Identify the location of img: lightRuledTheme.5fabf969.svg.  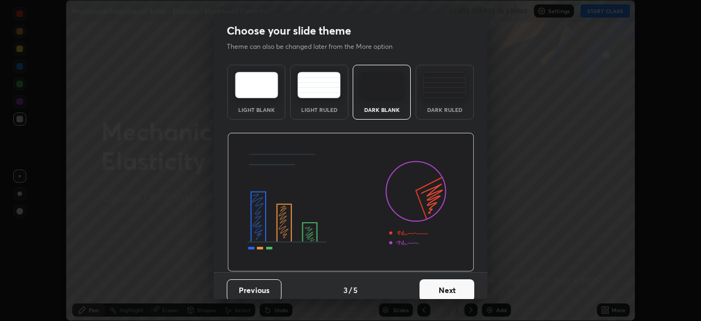
(319, 85).